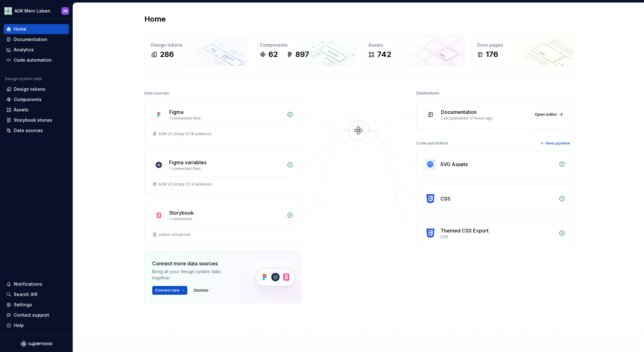 This screenshot has width=644, height=352. I want to click on button: New pipeline, so click(555, 143).